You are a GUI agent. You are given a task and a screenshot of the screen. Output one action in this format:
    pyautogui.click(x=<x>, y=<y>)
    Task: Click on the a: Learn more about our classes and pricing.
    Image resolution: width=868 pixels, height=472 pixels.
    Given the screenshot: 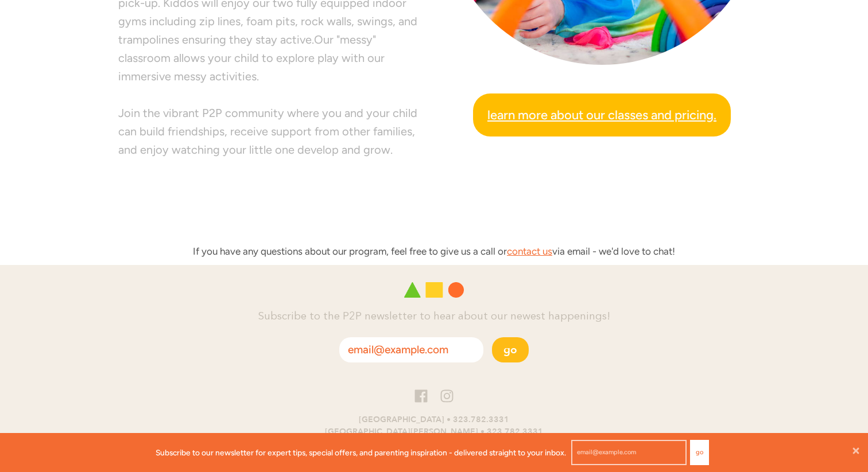 What is the action you would take?
    pyautogui.click(x=601, y=115)
    